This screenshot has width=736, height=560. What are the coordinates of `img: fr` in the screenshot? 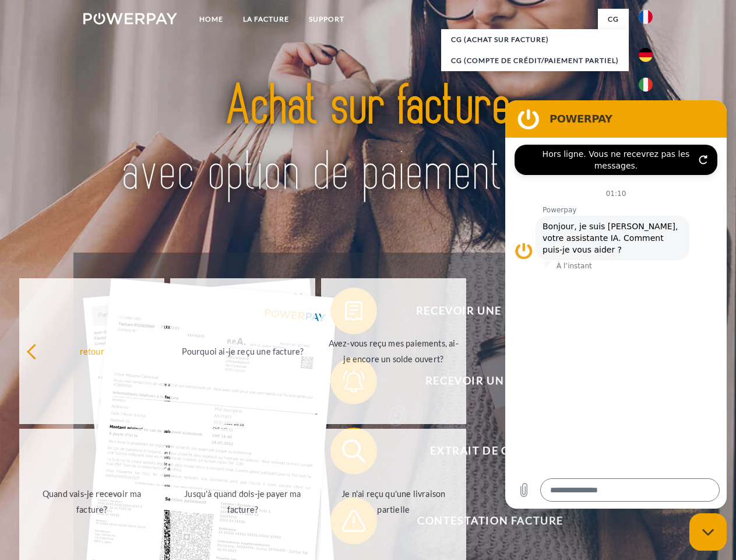 It's located at (646, 17).